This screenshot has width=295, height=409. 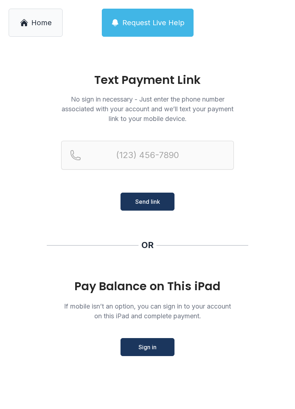 What do you see at coordinates (148, 311) in the screenshot?
I see `p: If mobile isn’t an option, you can sign in to your account on this iPad and complete payment.` at bounding box center [148, 311].